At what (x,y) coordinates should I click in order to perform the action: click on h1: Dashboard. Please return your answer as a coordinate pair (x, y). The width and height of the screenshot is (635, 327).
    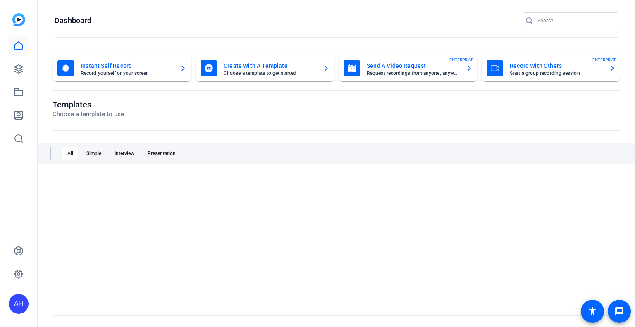
    Looking at the image, I should click on (73, 21).